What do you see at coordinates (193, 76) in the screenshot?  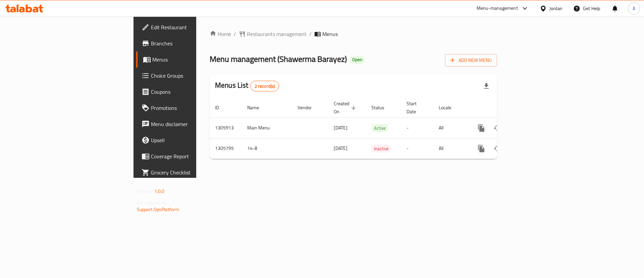 I see `span: Choice Groups` at bounding box center [193, 76].